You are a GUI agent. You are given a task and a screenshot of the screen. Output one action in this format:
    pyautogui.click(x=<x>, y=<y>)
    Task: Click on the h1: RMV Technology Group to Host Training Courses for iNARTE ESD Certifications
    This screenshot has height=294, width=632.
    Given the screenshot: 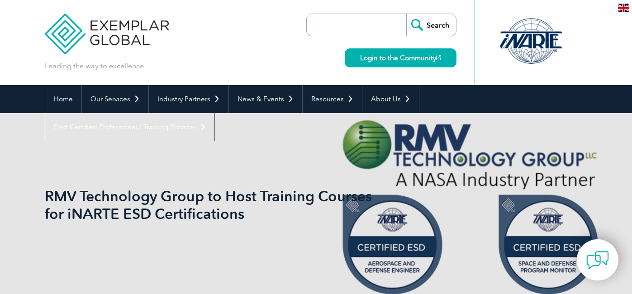 What is the action you would take?
    pyautogui.click(x=219, y=205)
    